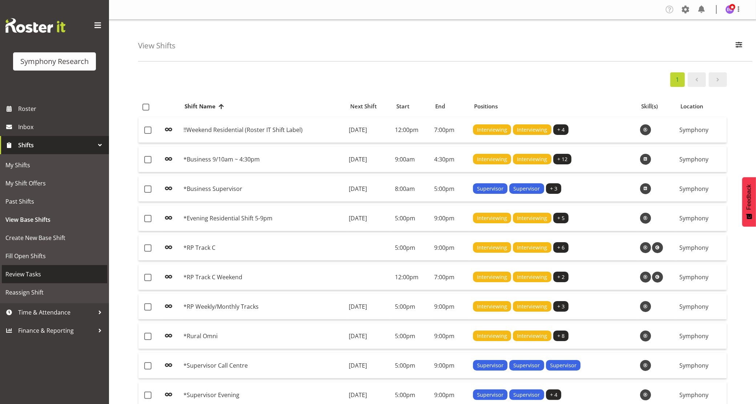  Describe the element at coordinates (55, 201) in the screenshot. I see `span: Past Shifts` at that location.